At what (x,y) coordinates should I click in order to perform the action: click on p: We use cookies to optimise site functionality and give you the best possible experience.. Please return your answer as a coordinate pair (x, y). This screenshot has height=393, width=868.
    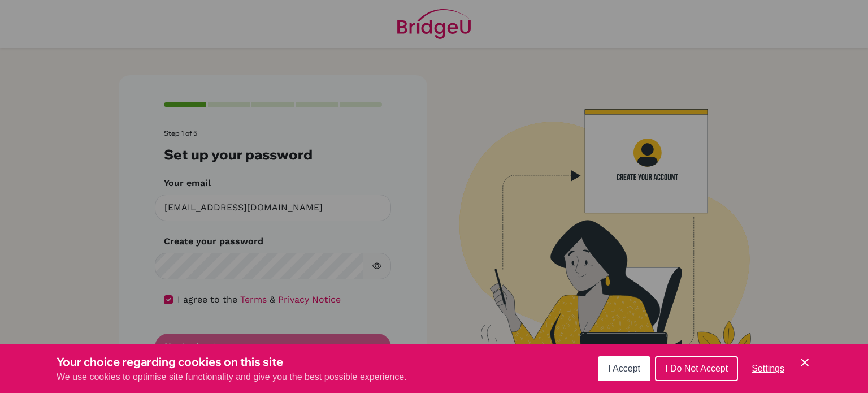
    Looking at the image, I should click on (232, 377).